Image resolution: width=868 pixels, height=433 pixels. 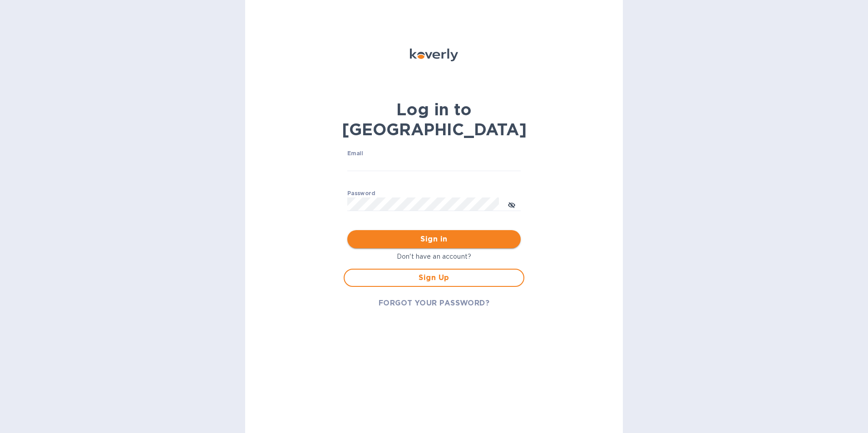 What do you see at coordinates (434, 278) in the screenshot?
I see `button: Sign Up` at bounding box center [434, 278].